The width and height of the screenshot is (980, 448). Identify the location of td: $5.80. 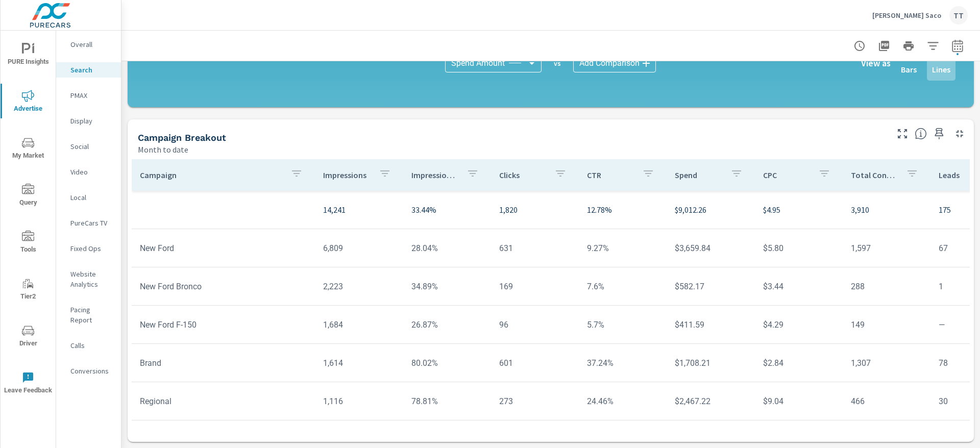
(799, 248).